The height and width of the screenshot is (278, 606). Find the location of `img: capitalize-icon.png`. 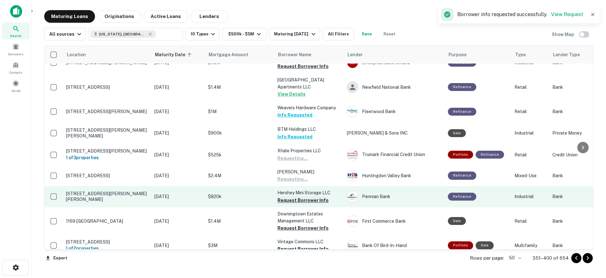

img: capitalize-icon.png is located at coordinates (16, 11).